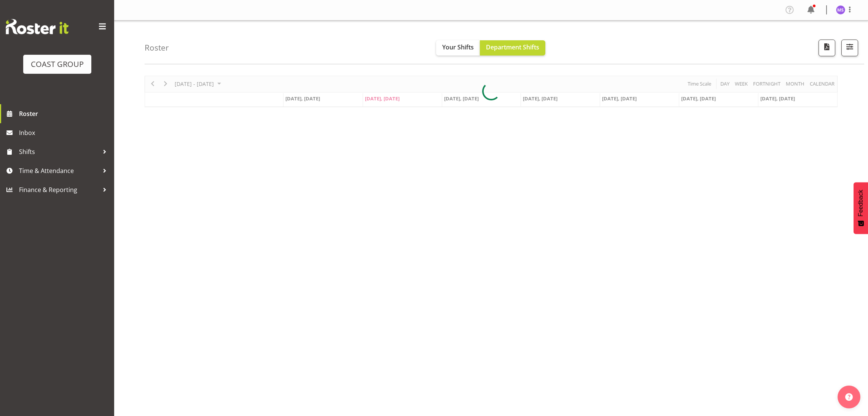 This screenshot has height=416, width=868. What do you see at coordinates (827, 48) in the screenshot?
I see `button: Download a PDF of the roster according to the set date range.` at bounding box center [827, 48].